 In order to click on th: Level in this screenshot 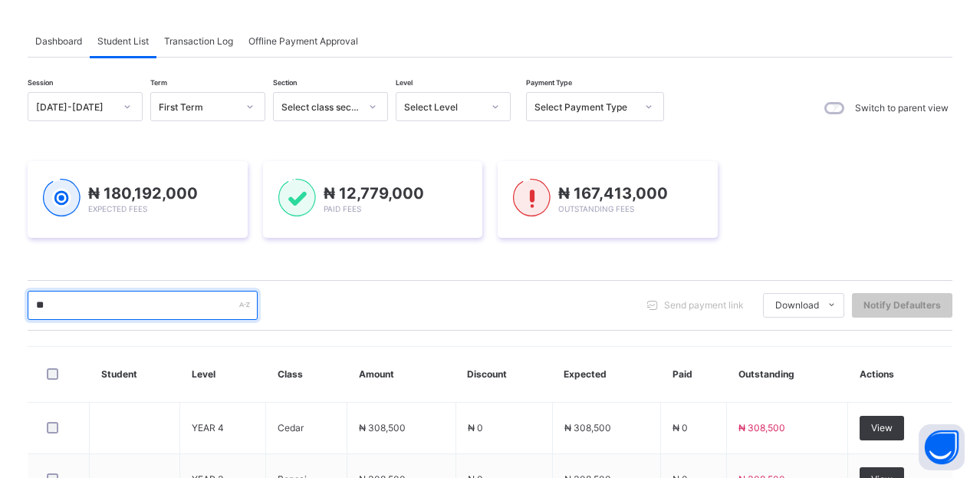, I will do `click(223, 374)`.